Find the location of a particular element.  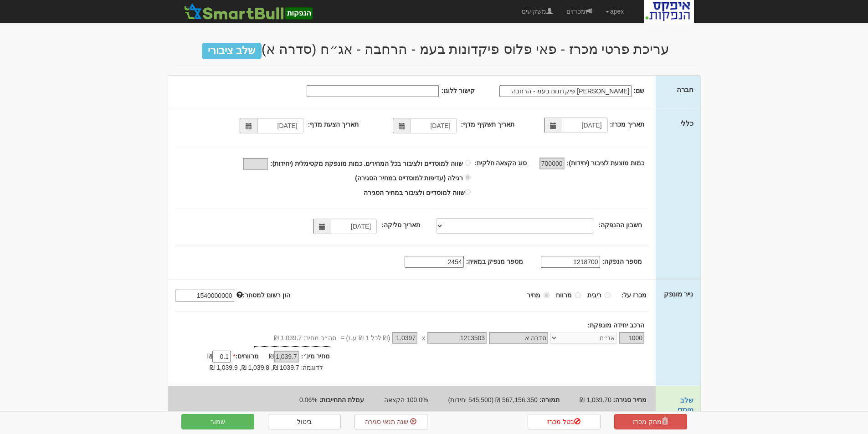

input: כמות is located at coordinates (632, 338).